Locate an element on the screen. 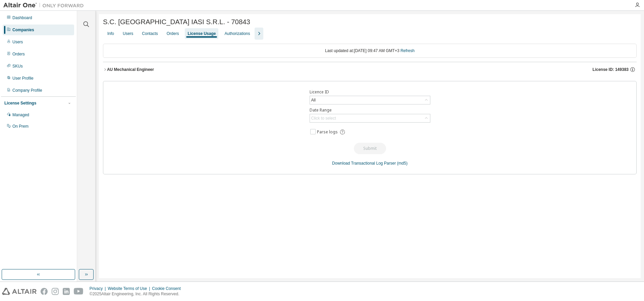  div: SKUs is located at coordinates (17, 66).